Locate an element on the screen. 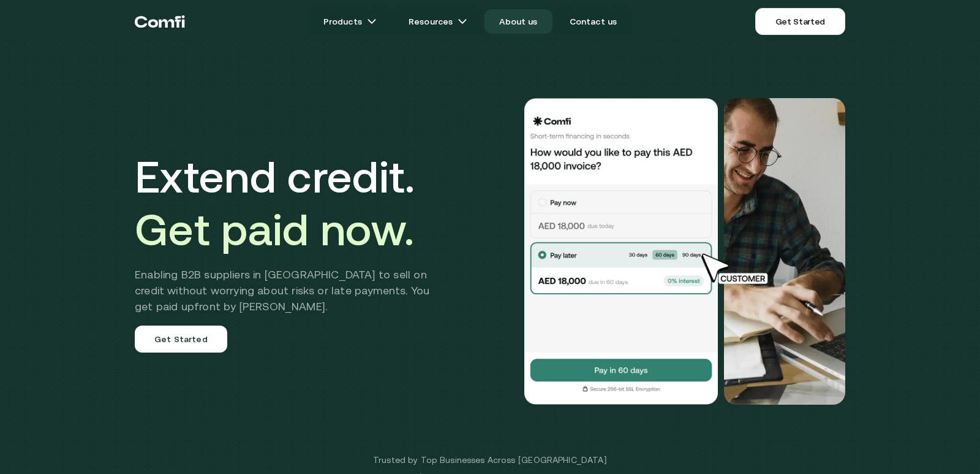 This screenshot has width=980, height=474. a: Resourcesarrow icons is located at coordinates (438, 22).